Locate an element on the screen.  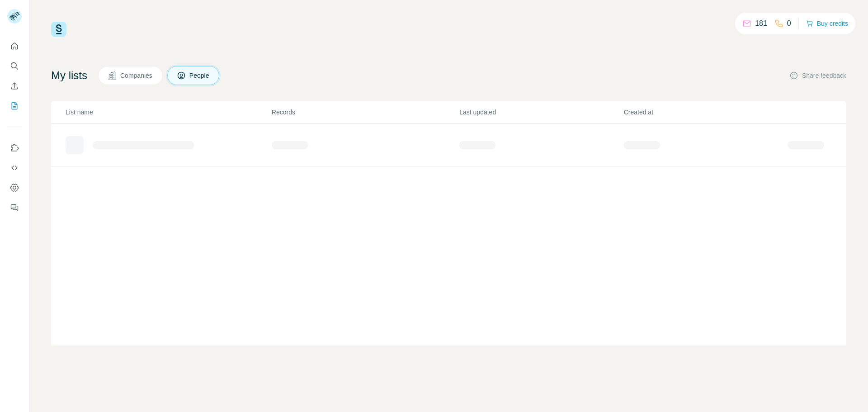
p: 0 is located at coordinates (789, 23).